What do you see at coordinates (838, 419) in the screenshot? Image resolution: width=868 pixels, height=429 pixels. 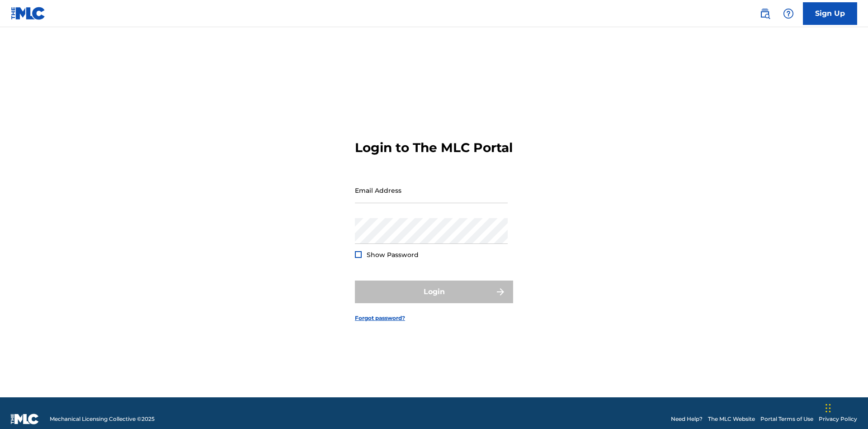 I see `a: Privacy Policy` at bounding box center [838, 419].